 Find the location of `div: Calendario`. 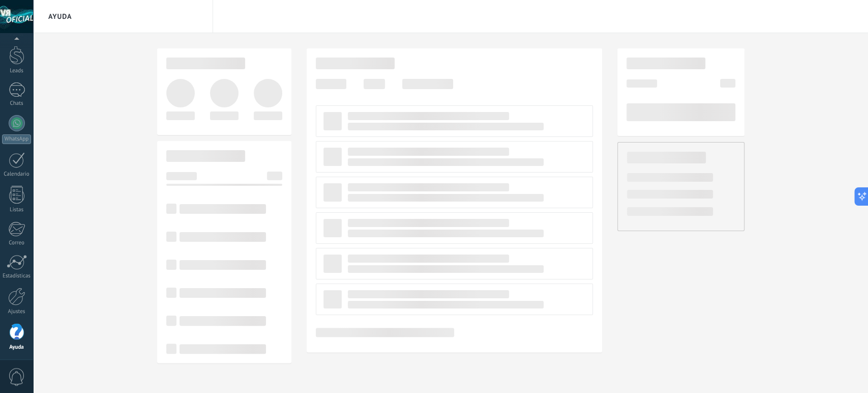

div: Calendario is located at coordinates (17, 174).